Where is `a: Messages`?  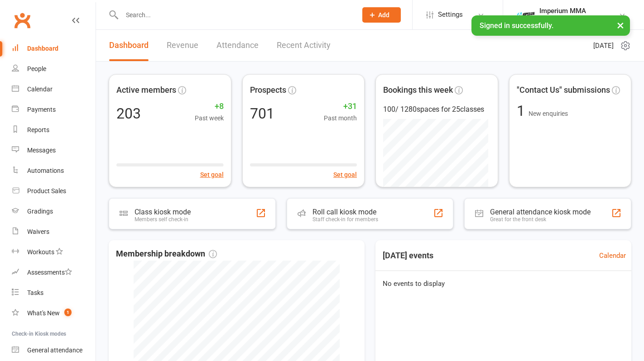 a: Messages is located at coordinates (53, 150).